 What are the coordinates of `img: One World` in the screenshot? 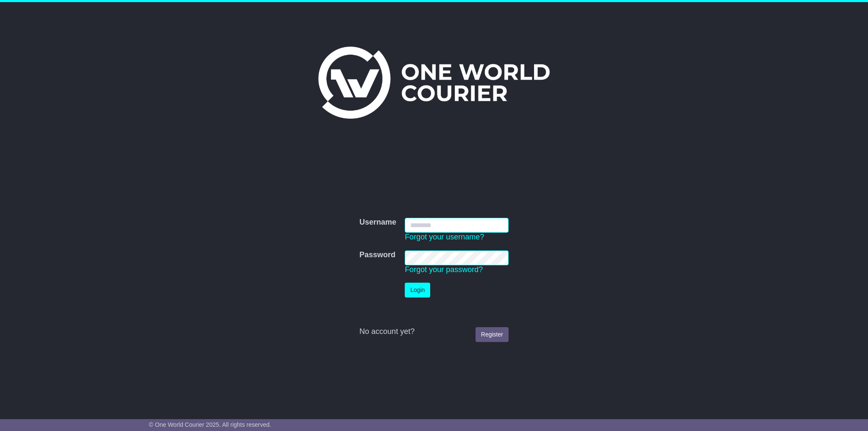 It's located at (434, 82).